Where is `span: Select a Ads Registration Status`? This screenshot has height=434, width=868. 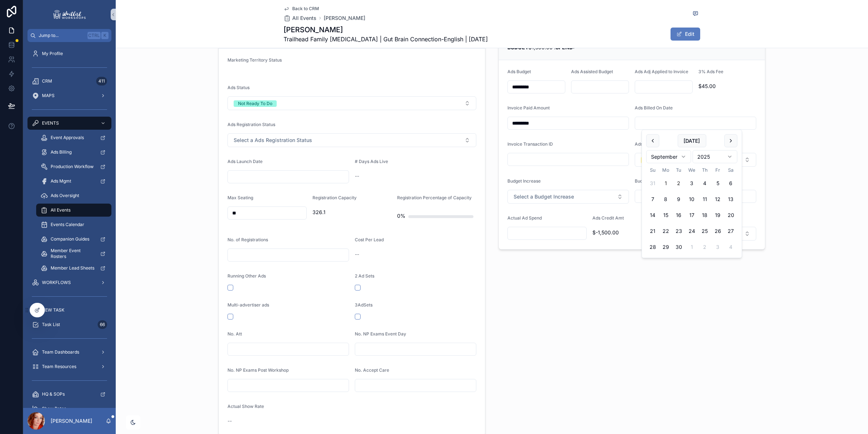
span: Select a Ads Registration Status is located at coordinates (273, 140).